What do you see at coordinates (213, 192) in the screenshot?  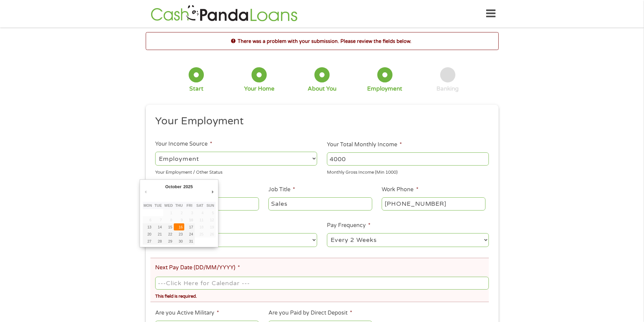 I see `button: Next Month` at bounding box center [213, 192].